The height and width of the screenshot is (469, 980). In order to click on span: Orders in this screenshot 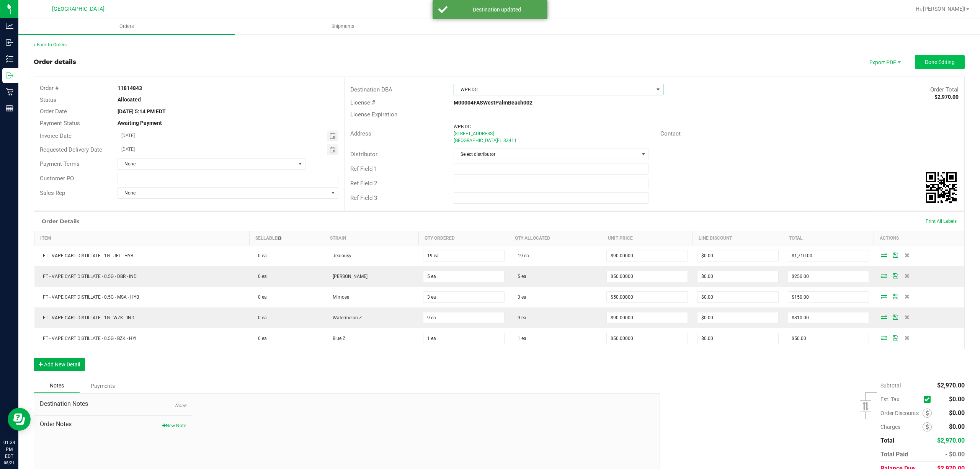, I will do `click(127, 26)`.